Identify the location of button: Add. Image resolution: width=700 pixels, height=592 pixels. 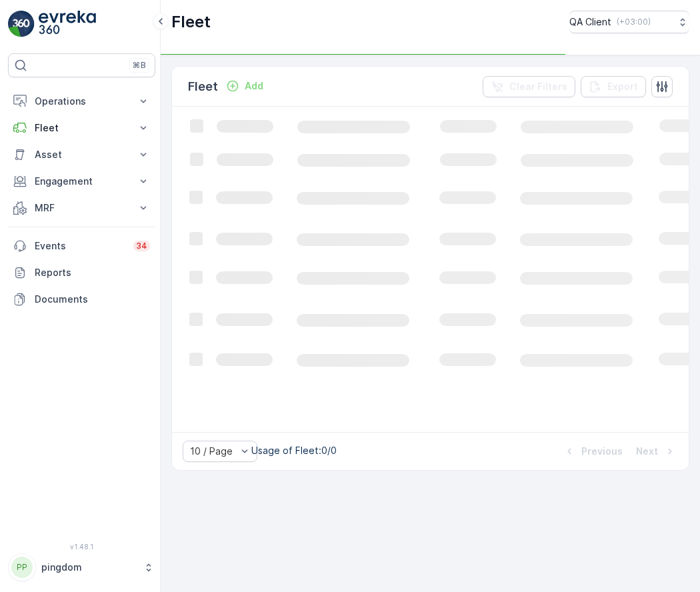
(244, 86).